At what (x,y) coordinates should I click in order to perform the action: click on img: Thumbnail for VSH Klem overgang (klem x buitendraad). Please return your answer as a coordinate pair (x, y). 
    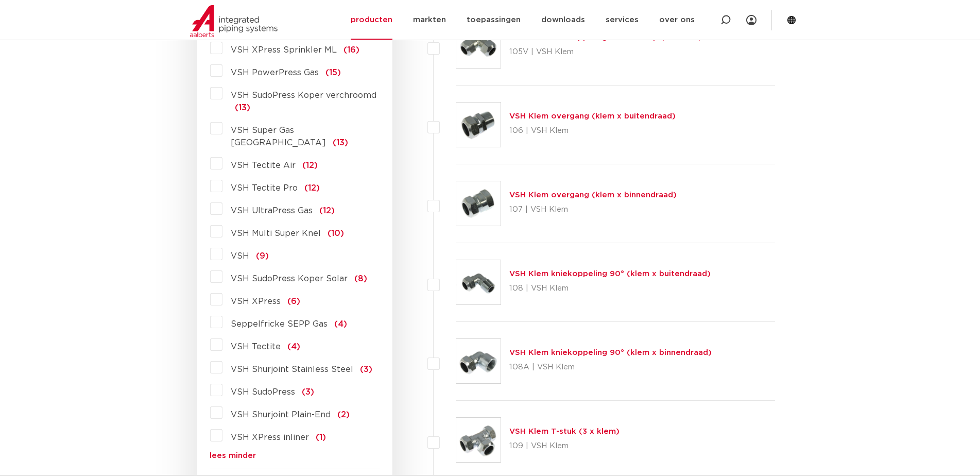
    Looking at the image, I should click on (478, 124).